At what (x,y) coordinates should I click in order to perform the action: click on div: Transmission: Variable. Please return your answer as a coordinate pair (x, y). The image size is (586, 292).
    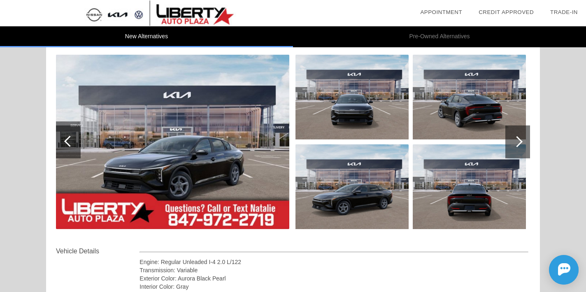
    Looking at the image, I should click on (334, 270).